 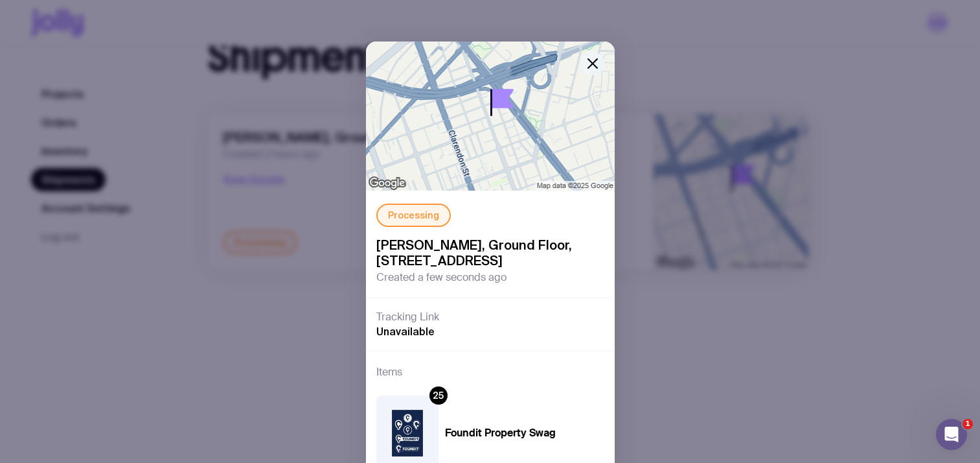 I want to click on span: 1, so click(x=968, y=424).